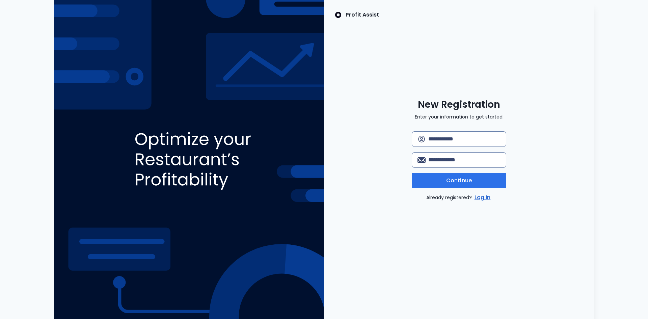 This screenshot has height=319, width=648. What do you see at coordinates (338, 15) in the screenshot?
I see `img: SpotOn Logo` at bounding box center [338, 15].